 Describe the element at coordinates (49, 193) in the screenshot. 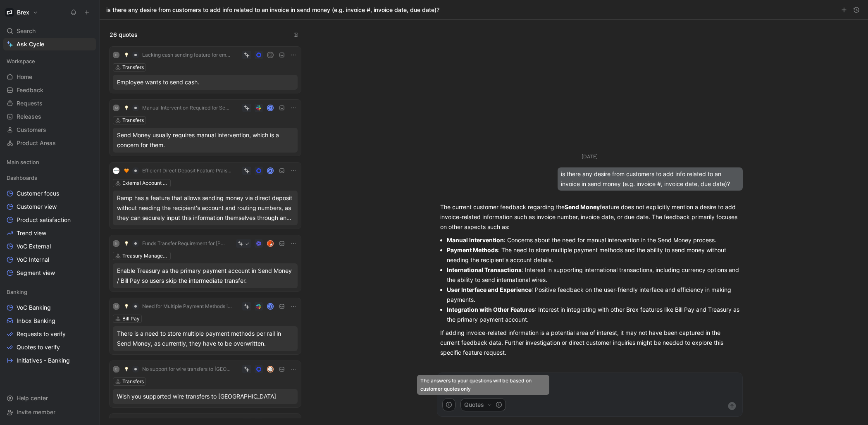

I see `a: Customer focus` at that location.